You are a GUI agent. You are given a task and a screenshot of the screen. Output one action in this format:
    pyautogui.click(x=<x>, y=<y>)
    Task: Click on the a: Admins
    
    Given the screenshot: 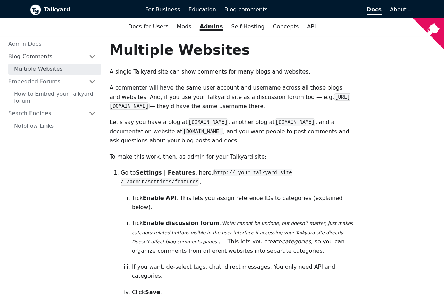 What is the action you would take?
    pyautogui.click(x=211, y=27)
    